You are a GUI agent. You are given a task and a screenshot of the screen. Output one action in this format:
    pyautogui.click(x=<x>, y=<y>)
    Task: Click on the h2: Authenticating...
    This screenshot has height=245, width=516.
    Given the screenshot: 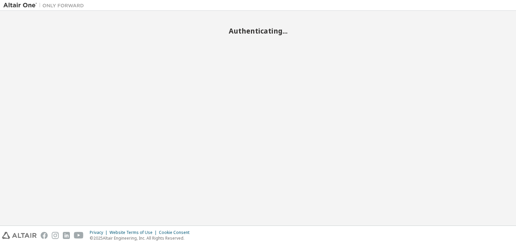 What is the action you would take?
    pyautogui.click(x=258, y=31)
    